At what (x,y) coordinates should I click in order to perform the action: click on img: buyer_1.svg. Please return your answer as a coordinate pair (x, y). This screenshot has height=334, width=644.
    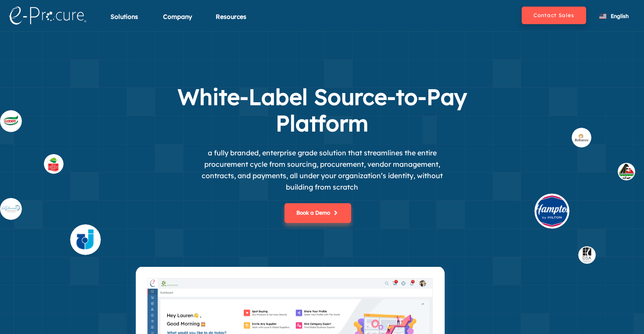
    Looking at the image, I should click on (627, 172).